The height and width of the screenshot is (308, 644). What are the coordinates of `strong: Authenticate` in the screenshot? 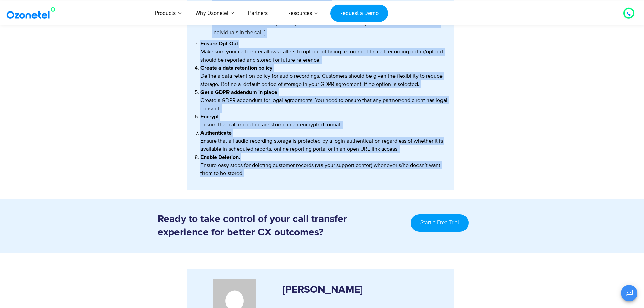 It's located at (216, 133).